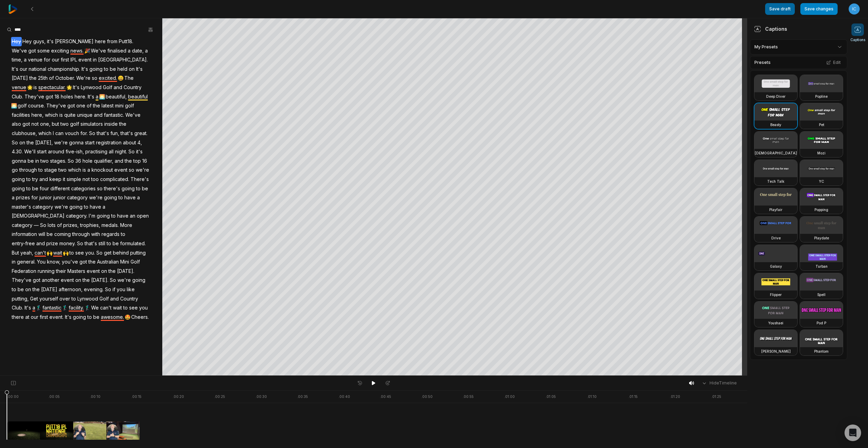  I want to click on span: 25th, so click(43, 78).